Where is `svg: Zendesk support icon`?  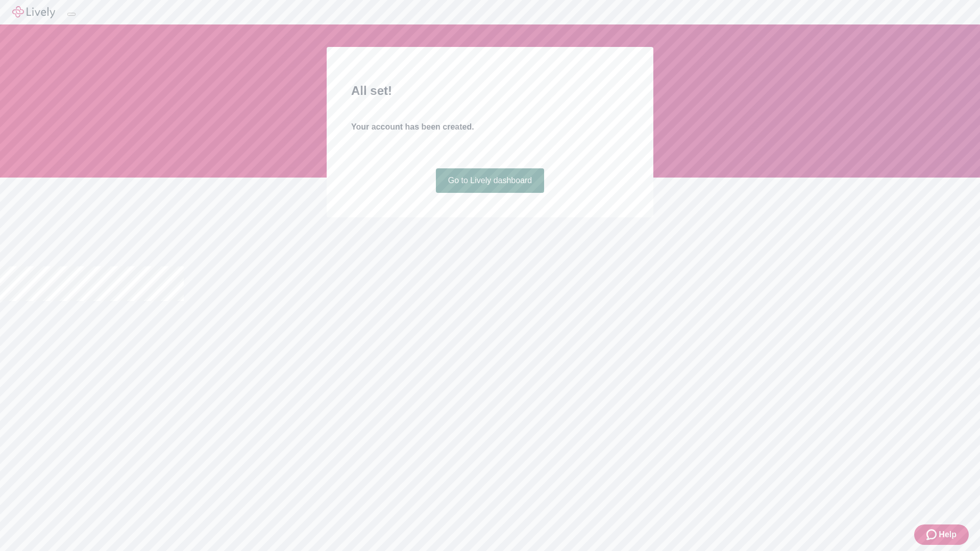
svg: Zendesk support icon is located at coordinates (933, 535).